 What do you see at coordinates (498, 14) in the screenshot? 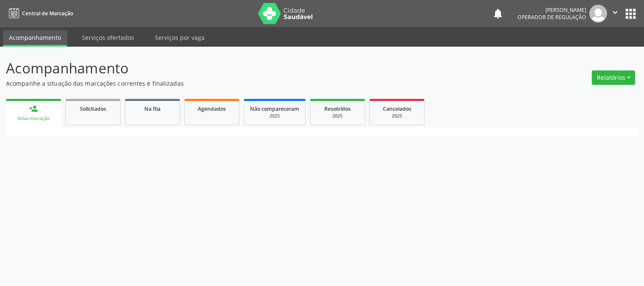
I see `button: notifications` at bounding box center [498, 14].